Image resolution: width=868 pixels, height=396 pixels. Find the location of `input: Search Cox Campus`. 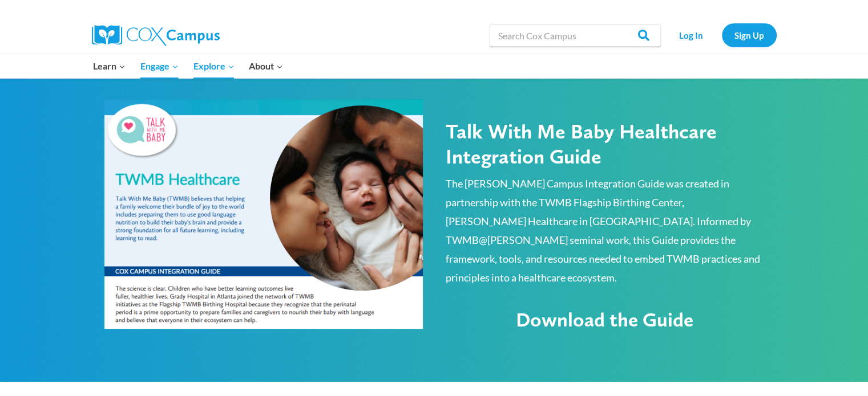

input: Search Cox Campus is located at coordinates (575, 35).